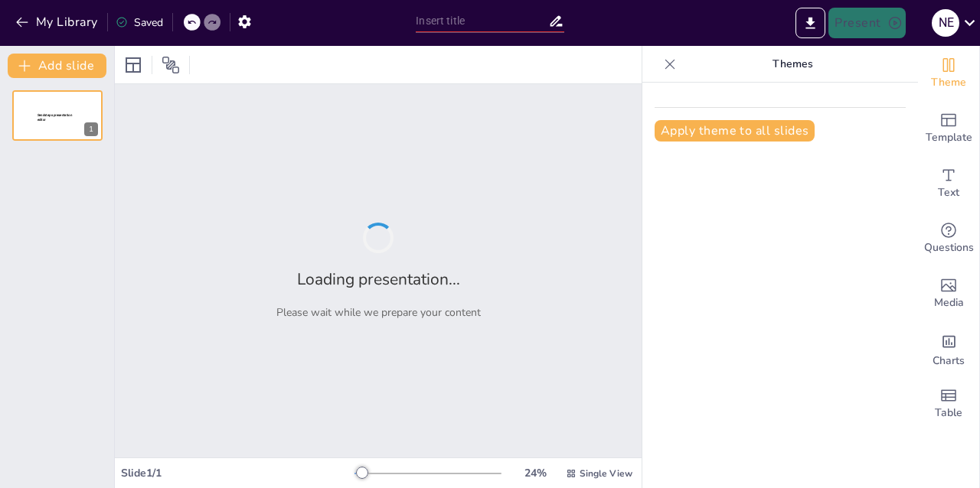 The image size is (980, 488). What do you see at coordinates (793, 64) in the screenshot?
I see `p: Themes` at bounding box center [793, 64].